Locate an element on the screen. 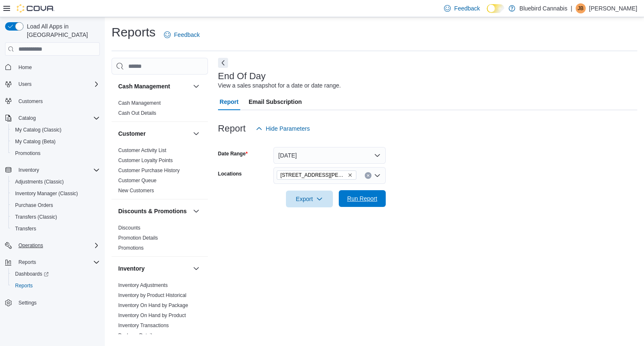  a: Reports is located at coordinates (24, 286).